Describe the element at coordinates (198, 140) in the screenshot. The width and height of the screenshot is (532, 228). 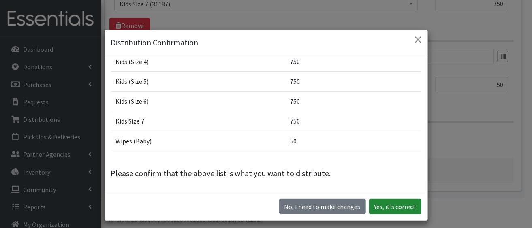
I see `td: Wipes (Baby)` at that location.